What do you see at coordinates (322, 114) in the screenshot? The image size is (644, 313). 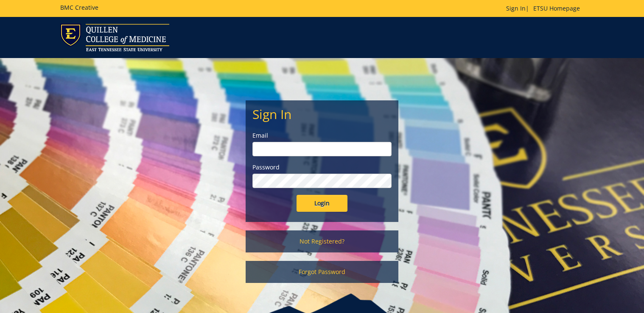 I see `h2: Sign In` at bounding box center [322, 114].